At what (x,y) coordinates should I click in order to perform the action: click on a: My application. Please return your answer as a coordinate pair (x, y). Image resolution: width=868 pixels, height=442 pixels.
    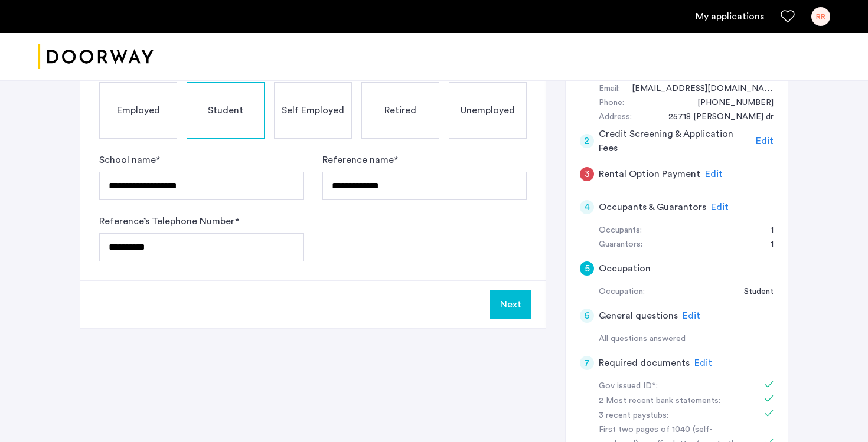
    Looking at the image, I should click on (730, 17).